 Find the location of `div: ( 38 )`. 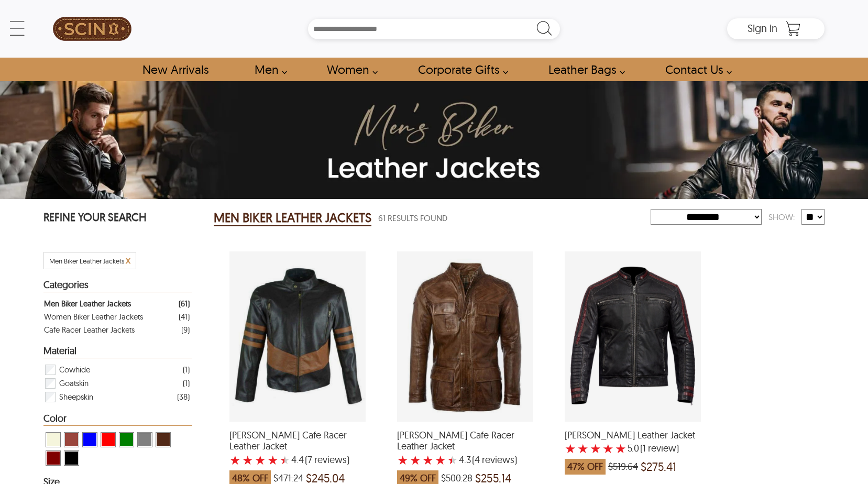

div: ( 38 ) is located at coordinates (183, 396).